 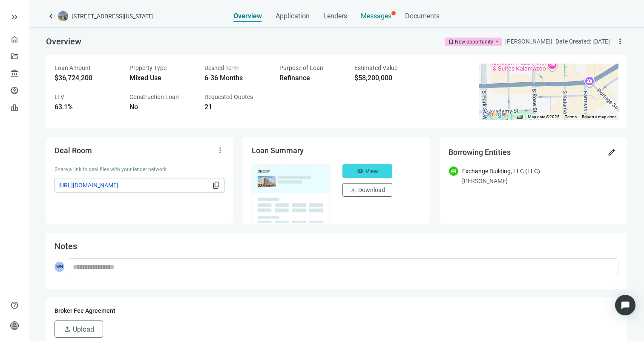 What do you see at coordinates (63, 16) in the screenshot?
I see `img: deal-logo` at bounding box center [63, 16].